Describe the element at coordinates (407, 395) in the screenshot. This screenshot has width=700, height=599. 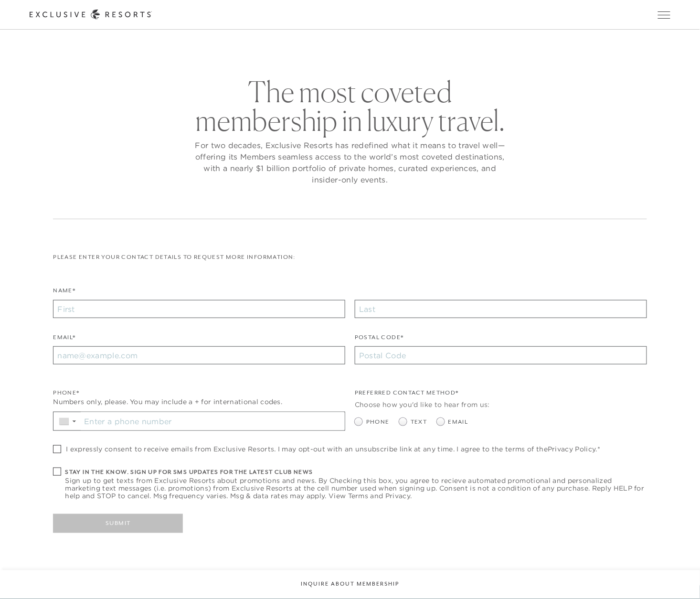
I see `legend: Preferred Contact Method*` at that location.